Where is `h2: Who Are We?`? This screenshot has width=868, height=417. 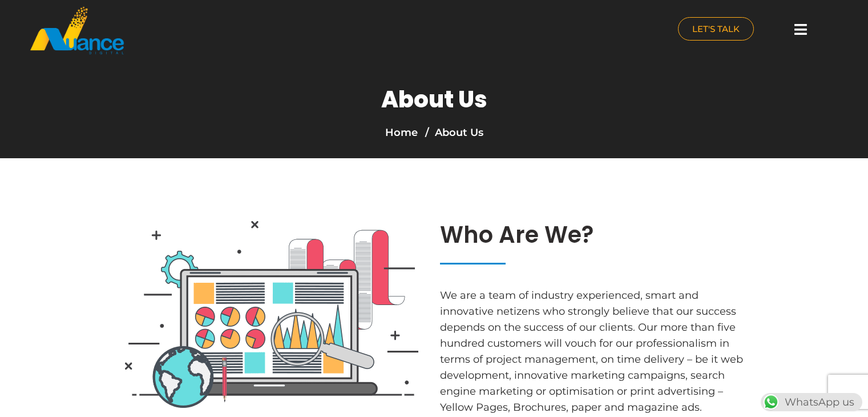 h2: Who Are We? is located at coordinates (597, 234).